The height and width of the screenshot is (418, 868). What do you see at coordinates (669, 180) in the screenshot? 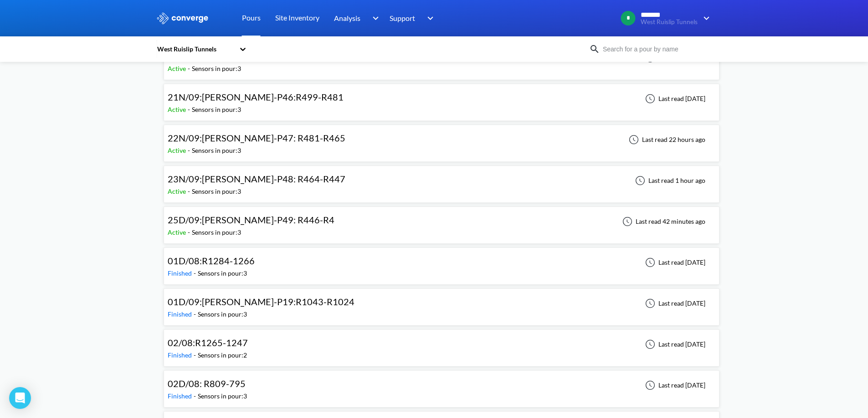
I see `div: Last read 1 hour ago` at bounding box center [669, 180].